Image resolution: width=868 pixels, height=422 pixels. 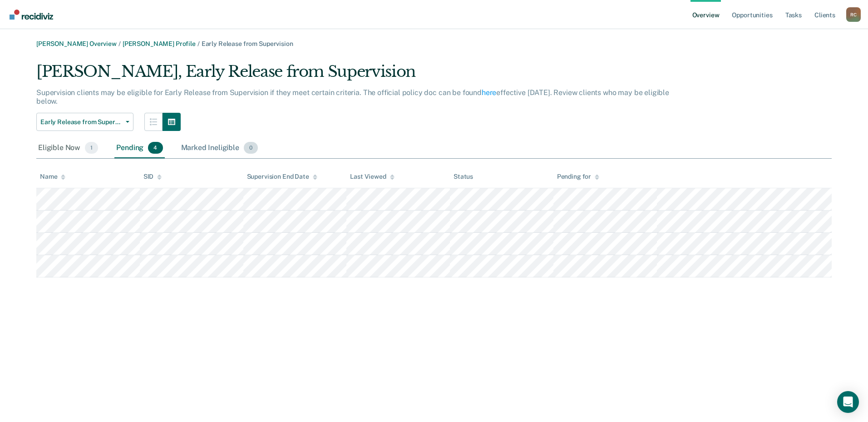 I want to click on a: here, so click(x=489, y=92).